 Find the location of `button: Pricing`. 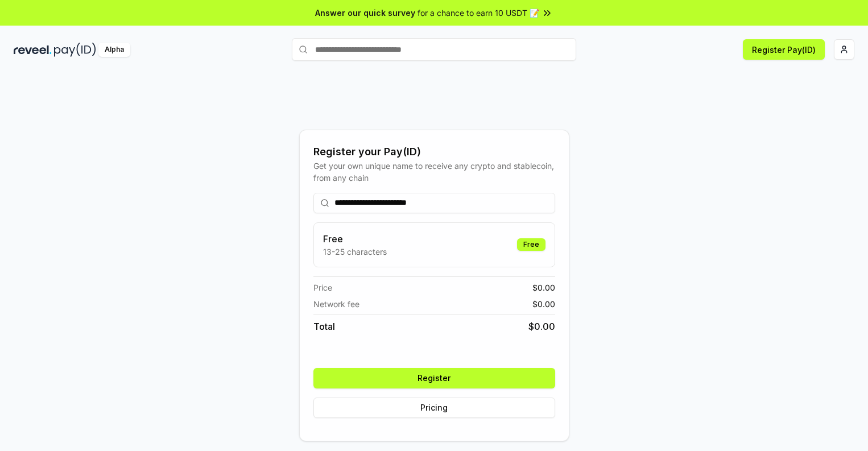

button: Pricing is located at coordinates (434, 408).